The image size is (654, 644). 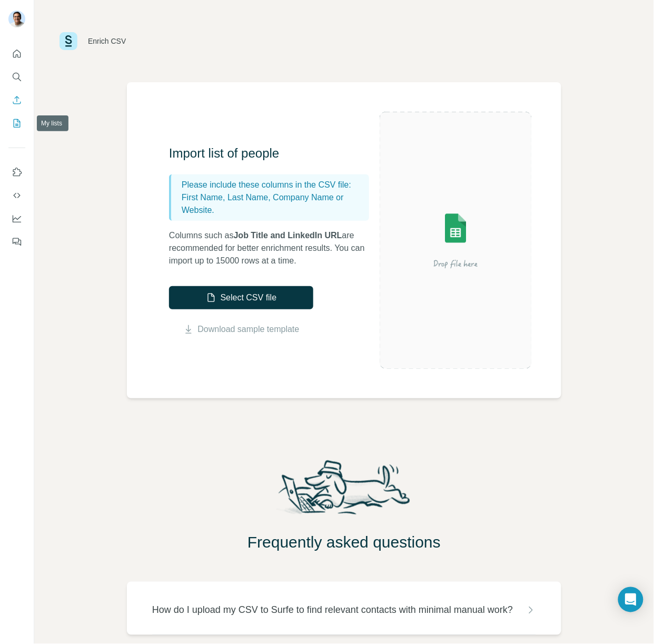 What do you see at coordinates (456, 240) in the screenshot?
I see `img: Surfe Illustration - Drop file here or select below` at bounding box center [456, 240].